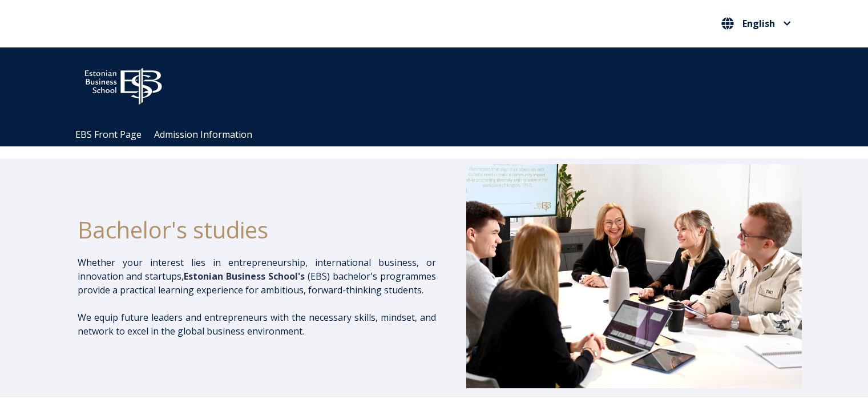  I want to click on button: English, so click(756, 24).